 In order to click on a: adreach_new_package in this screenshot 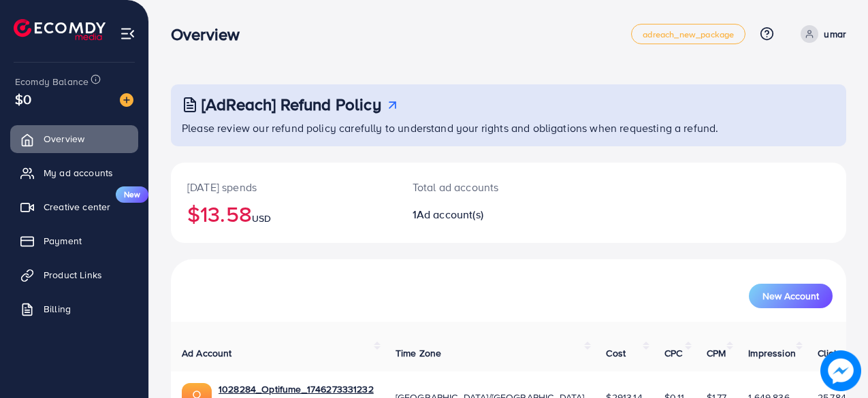, I will do `click(688, 34)`.